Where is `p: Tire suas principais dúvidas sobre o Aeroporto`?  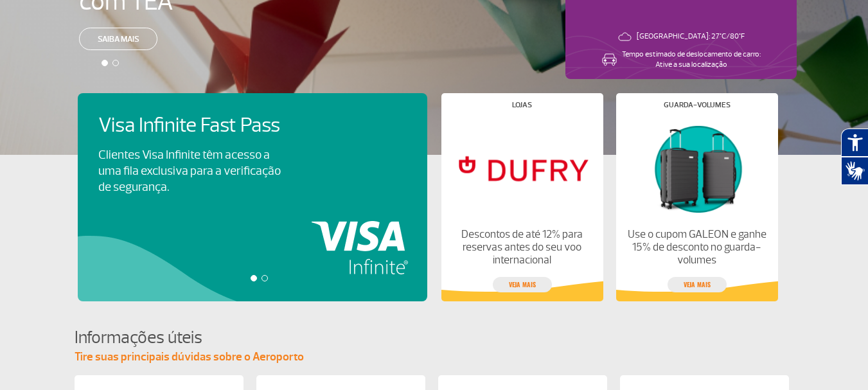
p: Tire suas principais dúvidas sobre o Aeroporto is located at coordinates (434, 357).